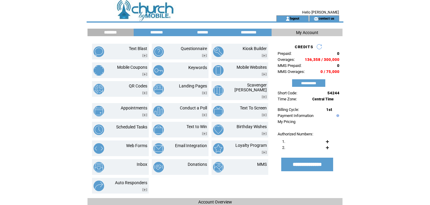 The width and height of the screenshot is (430, 205). Describe the element at coordinates (99, 186) in the screenshot. I see `img: auto-responders.png` at that location.